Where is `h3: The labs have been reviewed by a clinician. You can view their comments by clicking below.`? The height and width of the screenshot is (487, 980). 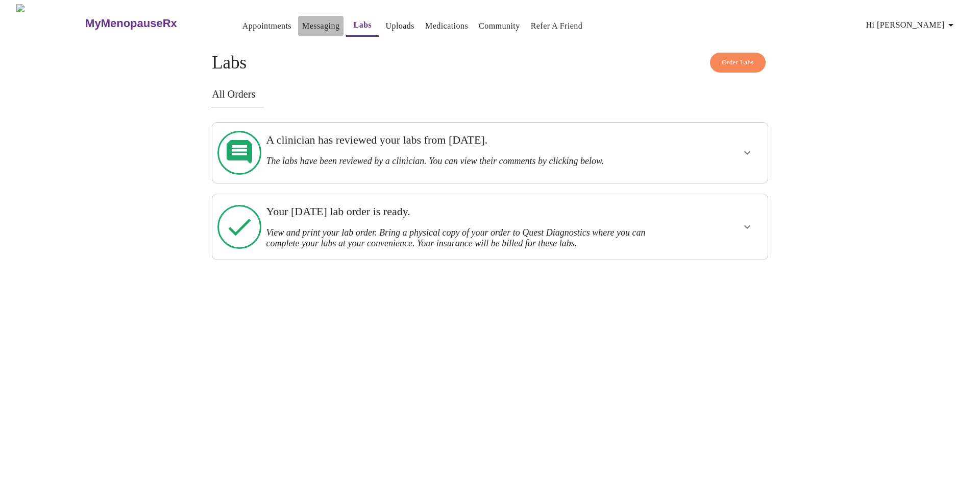
h3: The labs have been reviewed by a clinician. You can view their comments by clicking below. is located at coordinates (463, 161).